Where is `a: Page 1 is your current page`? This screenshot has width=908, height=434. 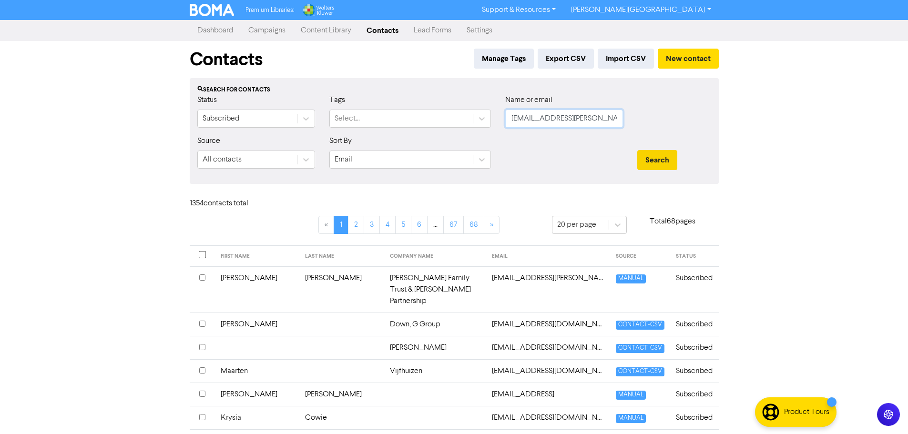
a: Page 1 is your current page is located at coordinates (341, 225).